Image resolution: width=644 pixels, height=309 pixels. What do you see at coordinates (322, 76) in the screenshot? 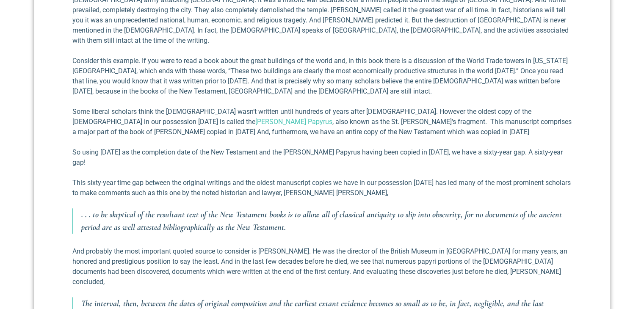
I see `p: Consider this example. If you were to read a book about the great buildings of the world and, in ...` at bounding box center [322, 76].